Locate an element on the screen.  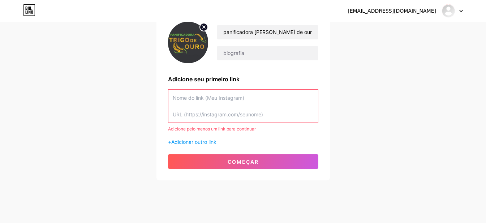
font: Adicionar outro link is located at coordinates (194, 142).